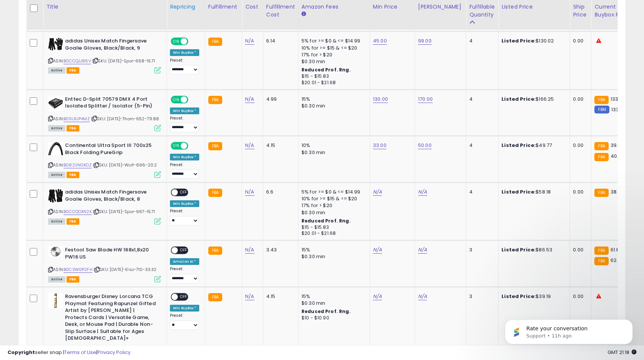  What do you see at coordinates (425, 41) in the screenshot?
I see `a: 99.00` at bounding box center [425, 41].